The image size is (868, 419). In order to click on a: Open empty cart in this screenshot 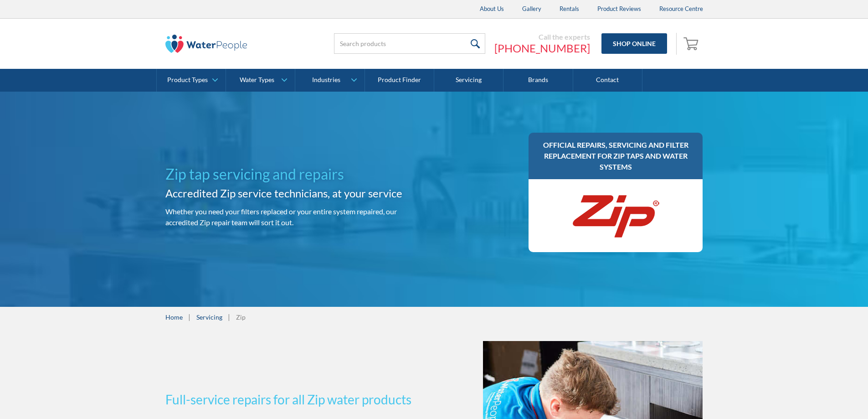, I will do `click(692, 44)`.